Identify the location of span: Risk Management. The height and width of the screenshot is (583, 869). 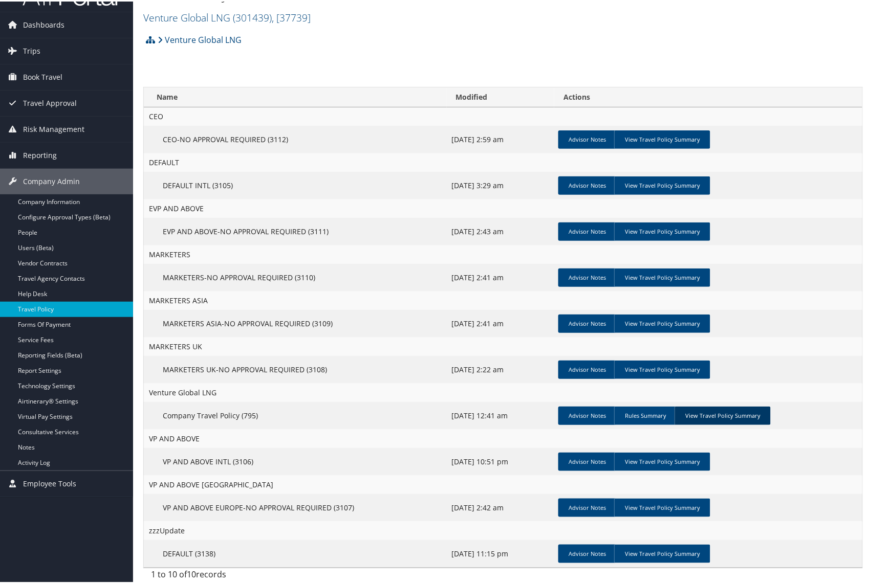
(54, 128).